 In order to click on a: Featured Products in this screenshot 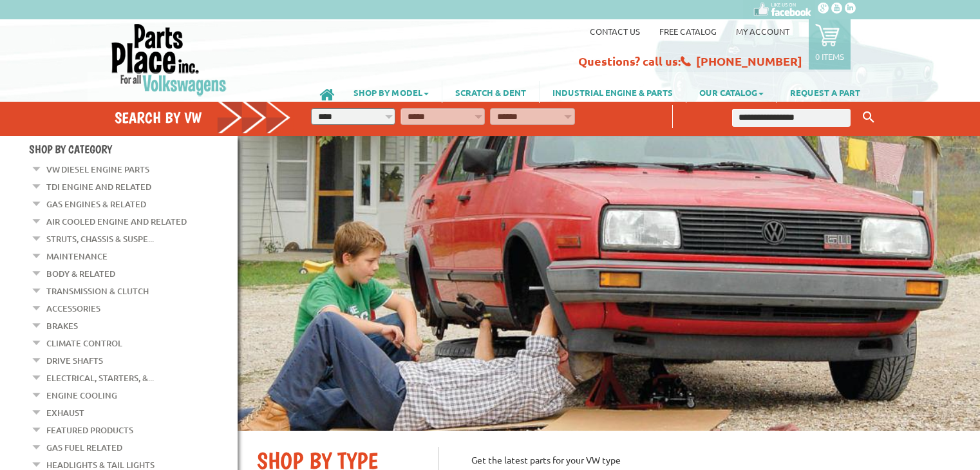, I will do `click(89, 430)`.